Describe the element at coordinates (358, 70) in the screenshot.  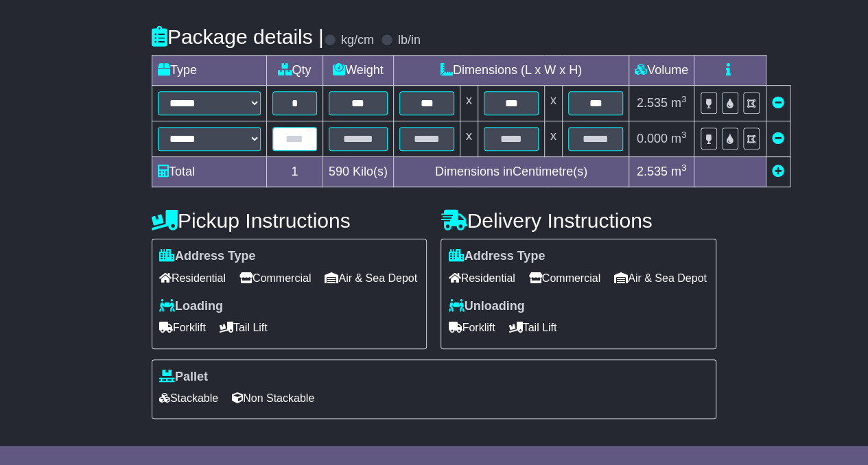
I see `td: Weight` at that location.